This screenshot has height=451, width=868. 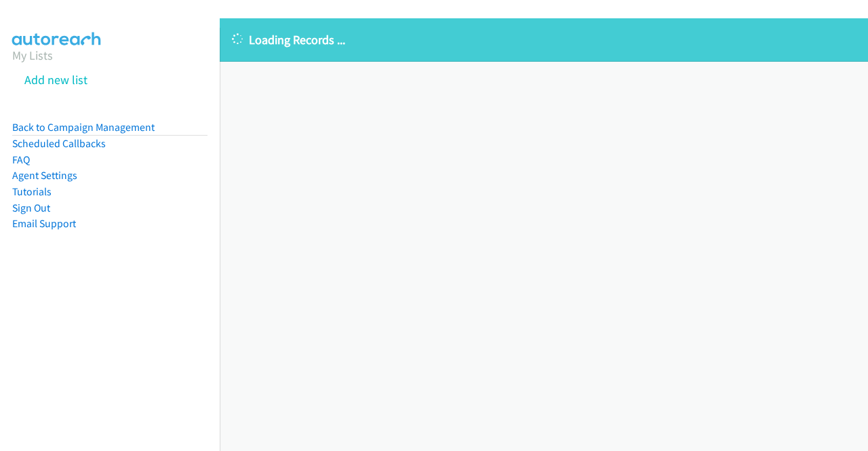 I want to click on a: Agent Settings, so click(x=45, y=175).